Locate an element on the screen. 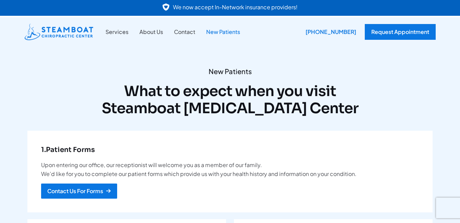 The height and width of the screenshot is (223, 460). div: Contact Us For Forms is located at coordinates (75, 191).